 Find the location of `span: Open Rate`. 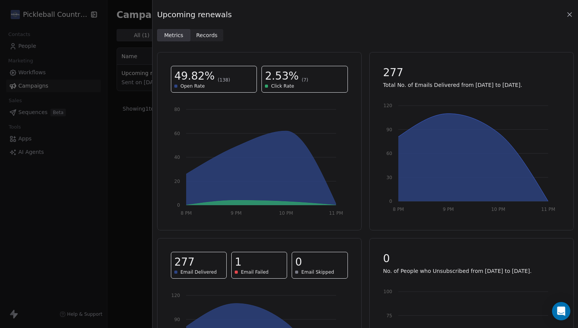

span: Open Rate is located at coordinates (193, 86).